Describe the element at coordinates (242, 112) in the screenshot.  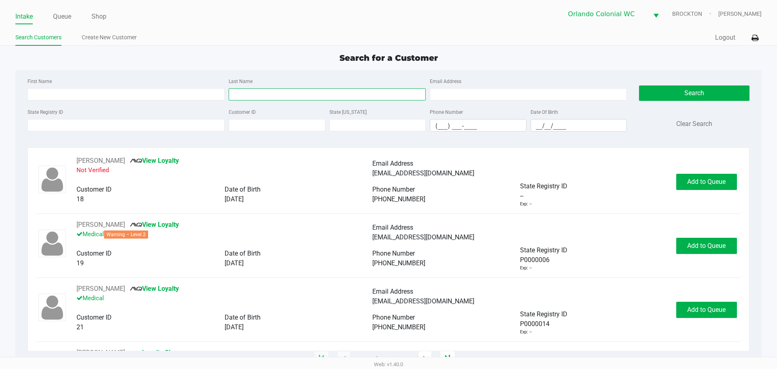
I see `label: Customer ID` at that location.